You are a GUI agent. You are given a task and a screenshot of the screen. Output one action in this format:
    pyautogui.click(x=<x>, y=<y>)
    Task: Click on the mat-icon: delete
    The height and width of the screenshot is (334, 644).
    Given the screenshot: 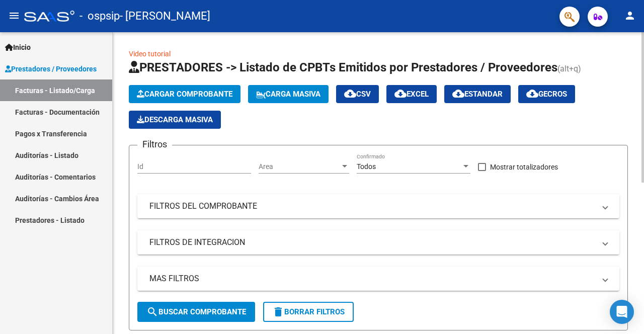 What is the action you would take?
    pyautogui.click(x=278, y=312)
    